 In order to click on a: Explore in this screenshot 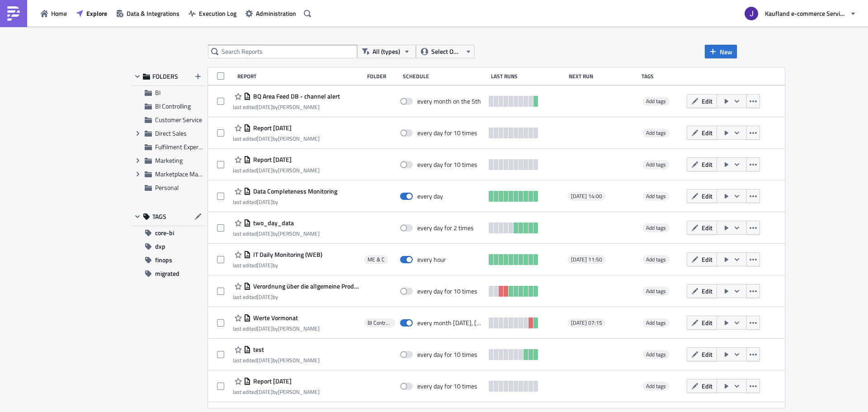, I will do `click(92, 13)`.